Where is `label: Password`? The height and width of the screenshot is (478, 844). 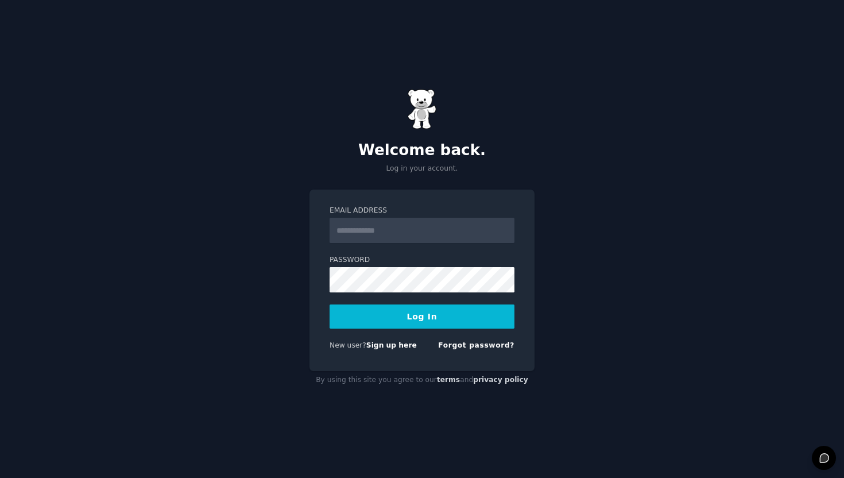
label: Password is located at coordinates (422, 260).